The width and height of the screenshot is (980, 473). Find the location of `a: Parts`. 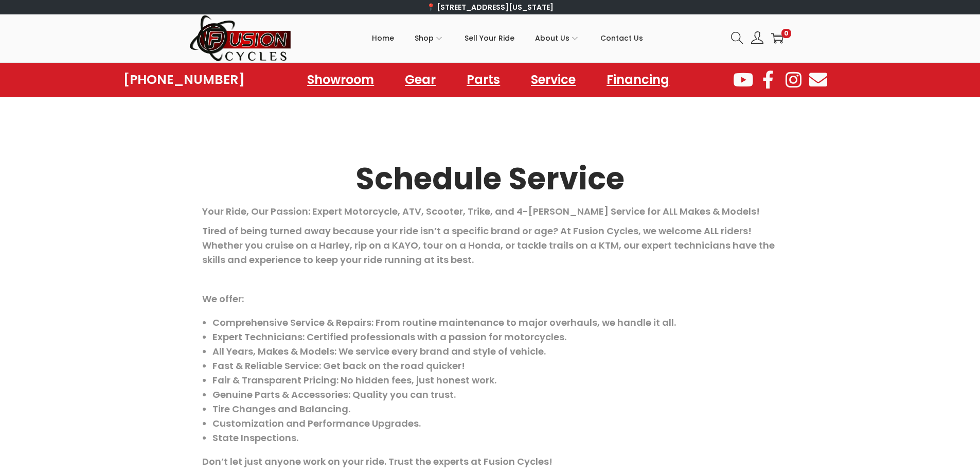

a: Parts is located at coordinates (483, 80).